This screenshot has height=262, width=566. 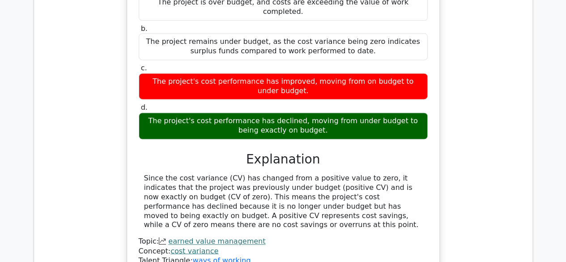 I want to click on a: cost variance, so click(x=194, y=250).